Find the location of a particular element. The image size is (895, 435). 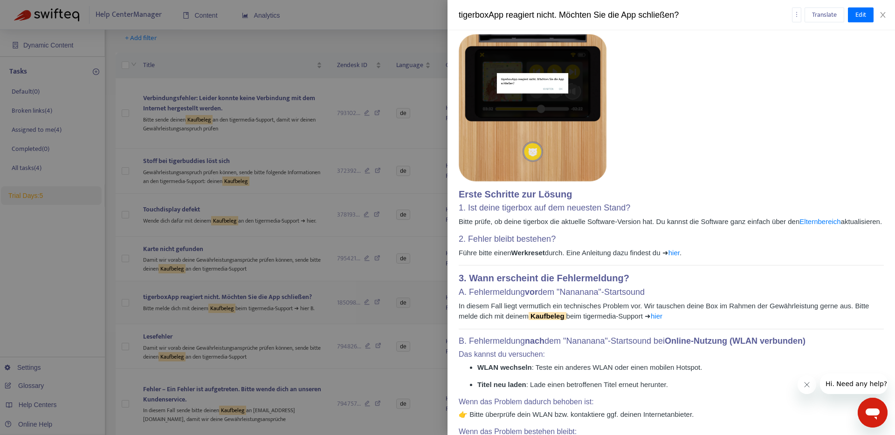

sqkw: Kaufbeleg is located at coordinates (547, 316).